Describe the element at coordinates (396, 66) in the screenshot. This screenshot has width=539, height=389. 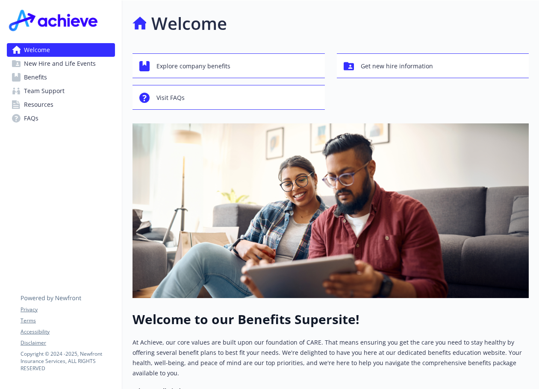
I see `span: Get new hire information` at that location.